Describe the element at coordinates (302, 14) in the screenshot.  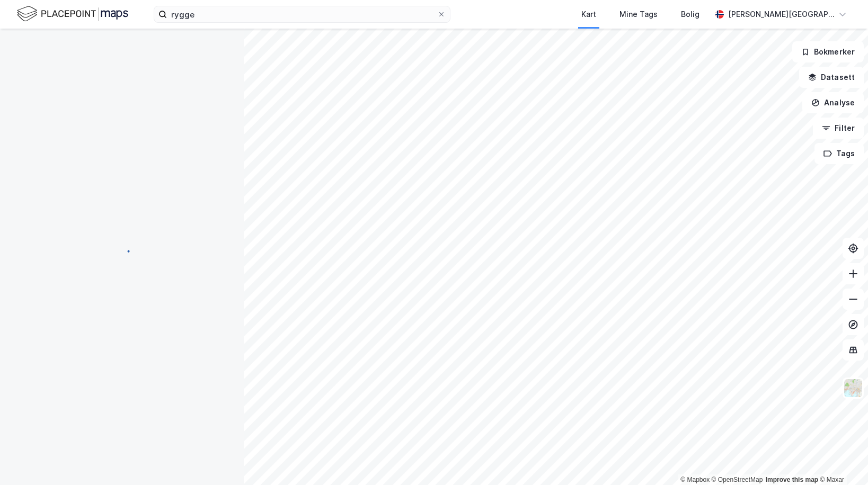
I see `input: Søk på adresse, matrikkel, gårdeiere, leietakere eller personer` at that location.